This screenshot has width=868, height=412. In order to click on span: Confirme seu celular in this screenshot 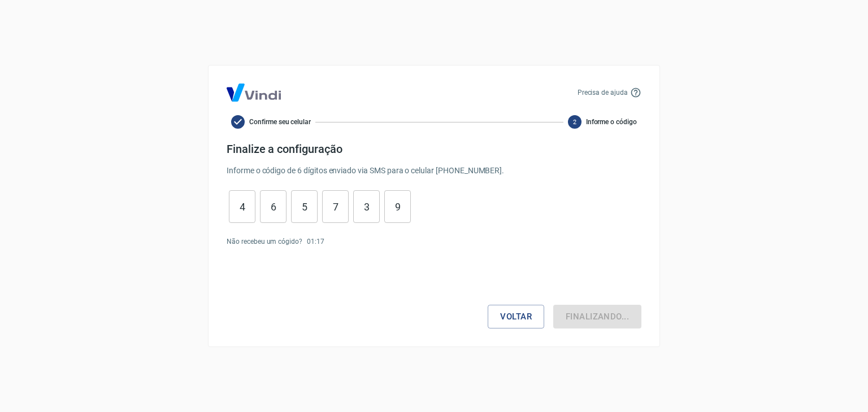, I will do `click(280, 122)`.